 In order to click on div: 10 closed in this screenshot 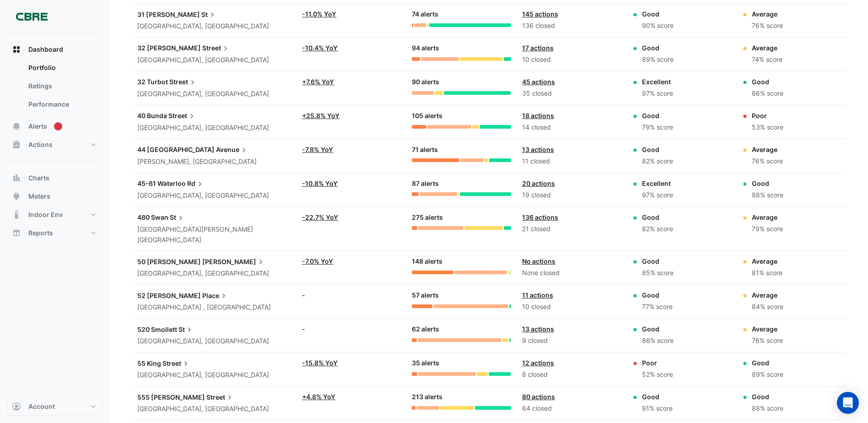, I will do `click(572, 59)`.